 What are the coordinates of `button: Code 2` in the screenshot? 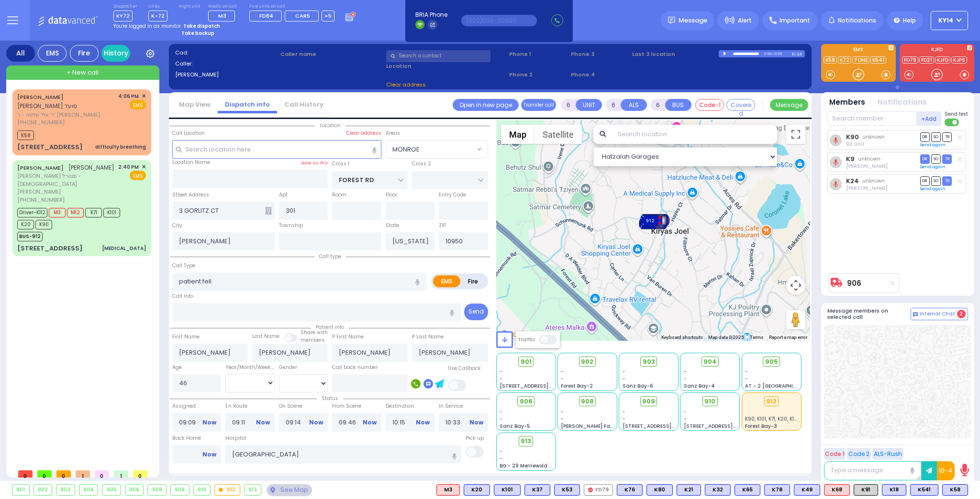 It's located at (859, 454).